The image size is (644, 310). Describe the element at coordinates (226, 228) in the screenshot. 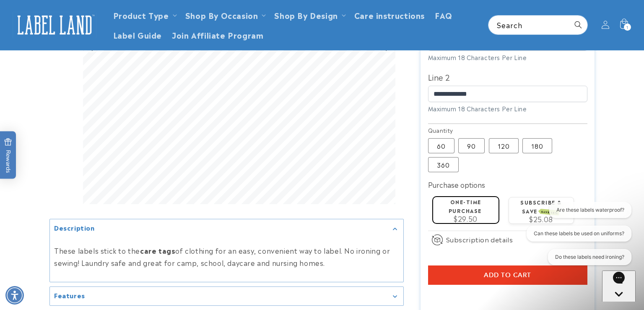

I see `summary: Description` at that location.